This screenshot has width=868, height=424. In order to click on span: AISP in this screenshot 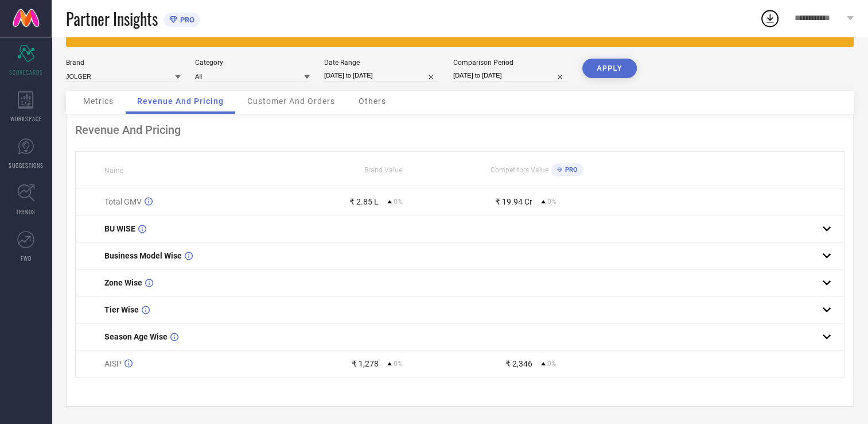, I will do `click(113, 363)`.